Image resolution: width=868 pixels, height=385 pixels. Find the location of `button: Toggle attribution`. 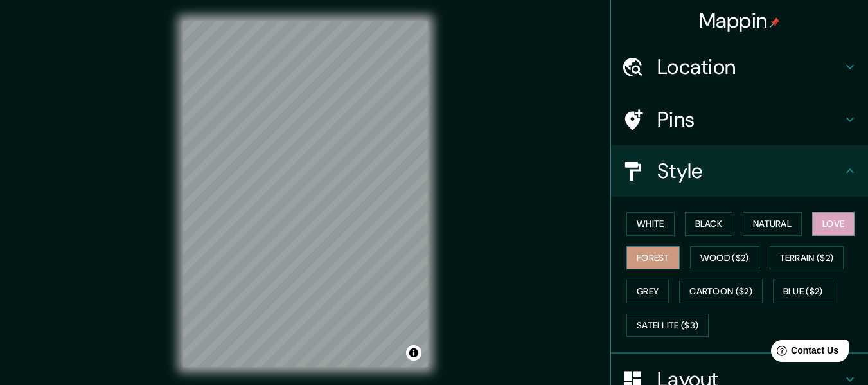

button: Toggle attribution is located at coordinates (413, 353).